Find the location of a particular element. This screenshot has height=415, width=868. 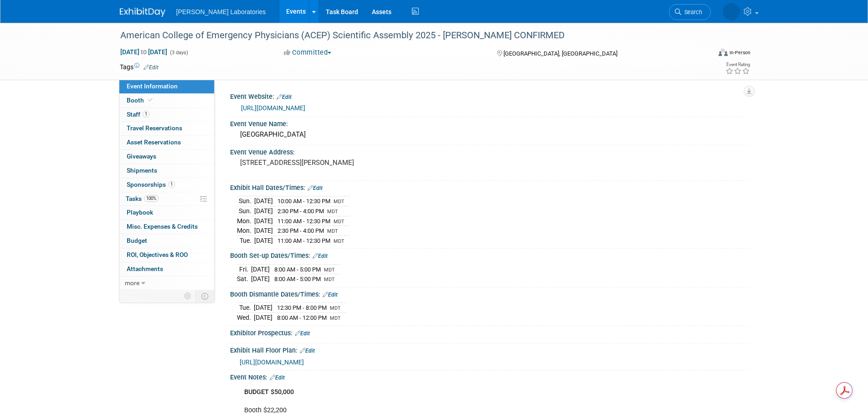

span: to is located at coordinates (143, 52).